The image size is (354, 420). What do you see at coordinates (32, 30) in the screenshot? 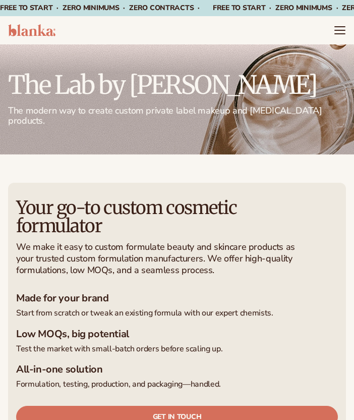
I see `img: logo` at bounding box center [32, 30].